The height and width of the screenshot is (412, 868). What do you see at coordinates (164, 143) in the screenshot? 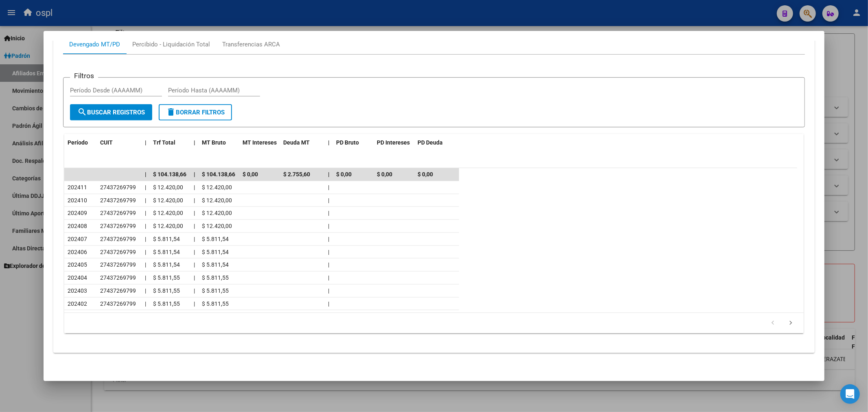
I see `span: Trf Total` at bounding box center [164, 143].